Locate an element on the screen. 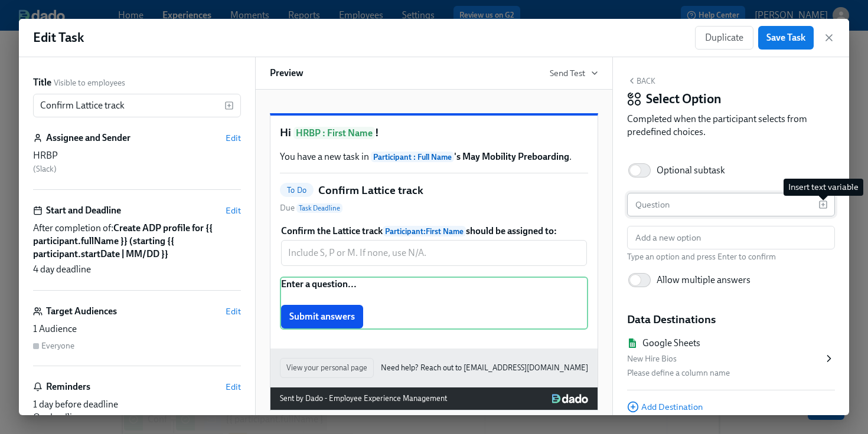 The image size is (868, 434). span: View your personal page is located at coordinates (327, 368).